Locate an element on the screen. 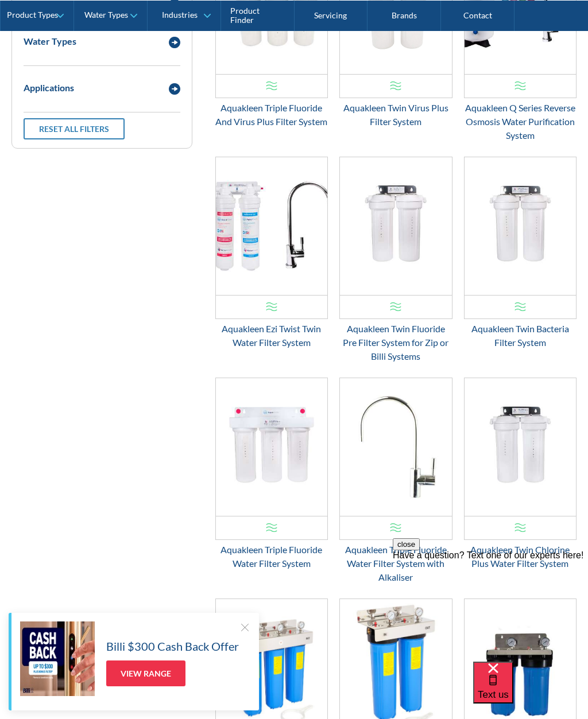  h5: Billi $300 Cash Back Offer is located at coordinates (172, 646).